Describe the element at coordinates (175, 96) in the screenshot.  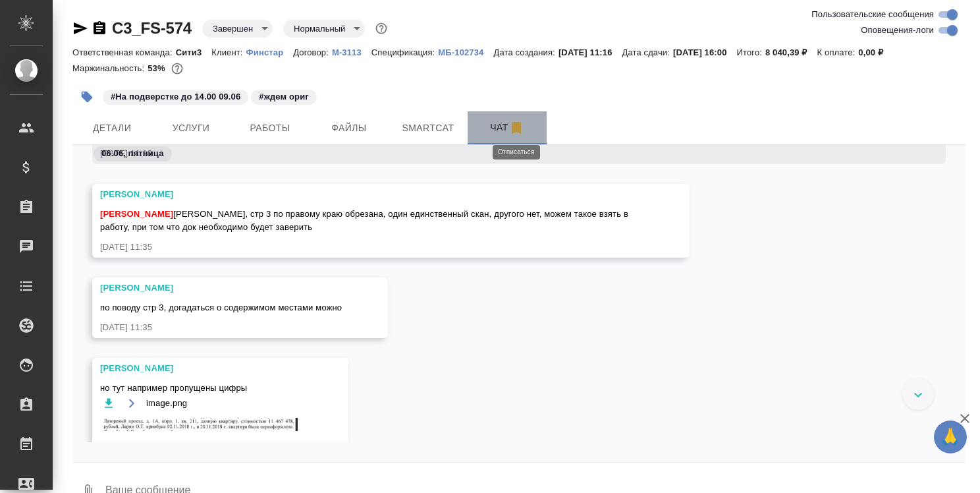
I see `span: На подверстке до 14.00 09.06` at that location.